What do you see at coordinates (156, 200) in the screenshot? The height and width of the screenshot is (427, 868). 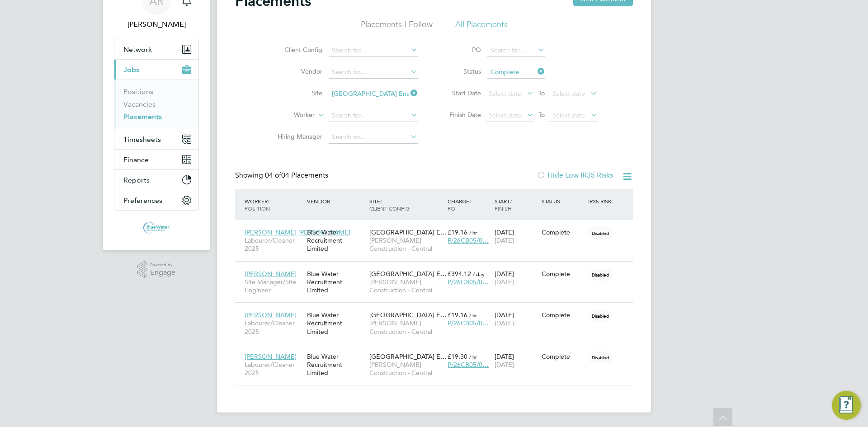 I see `button: Preferences` at bounding box center [156, 200].